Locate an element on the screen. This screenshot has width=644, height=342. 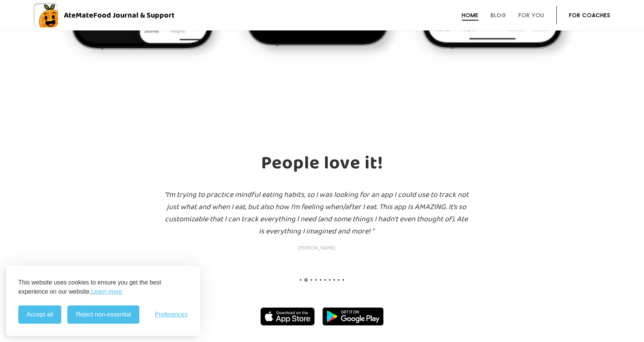
a: Blog is located at coordinates (498, 15).